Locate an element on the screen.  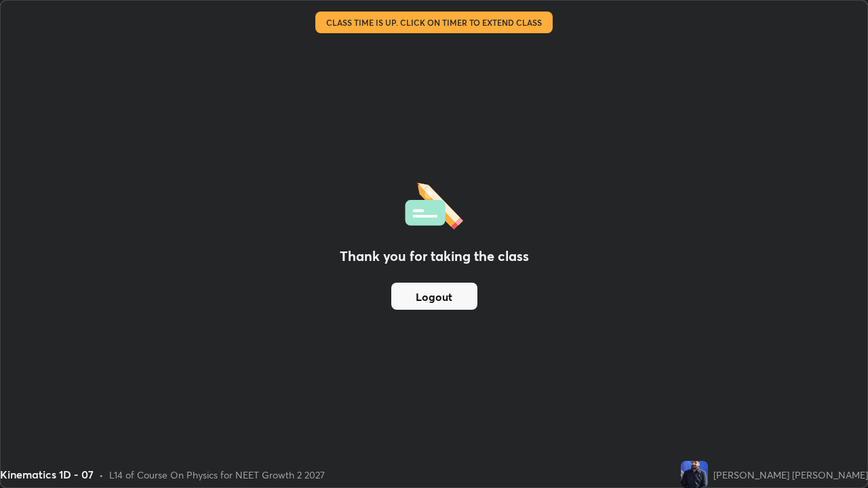
img: f34a0ffe40ef4429b3e21018fb94e939.jpg is located at coordinates (695, 475).